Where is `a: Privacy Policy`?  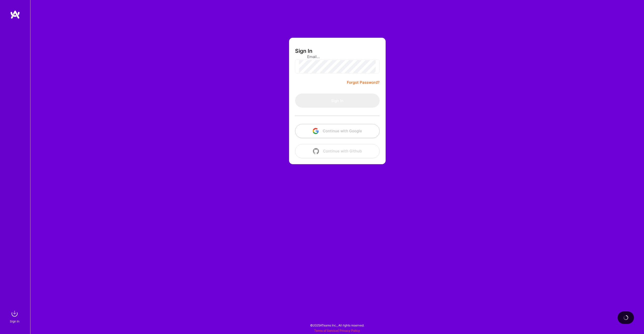
a: Privacy Policy is located at coordinates (350, 330).